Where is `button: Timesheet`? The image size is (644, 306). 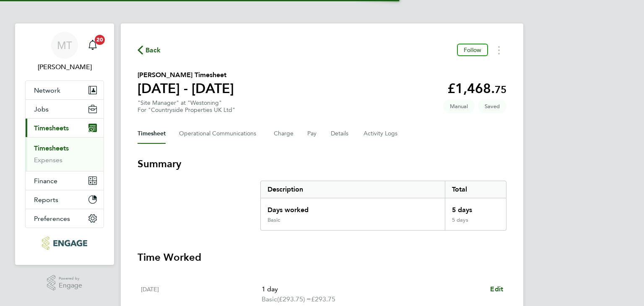
button: Timesheet is located at coordinates (151, 134).